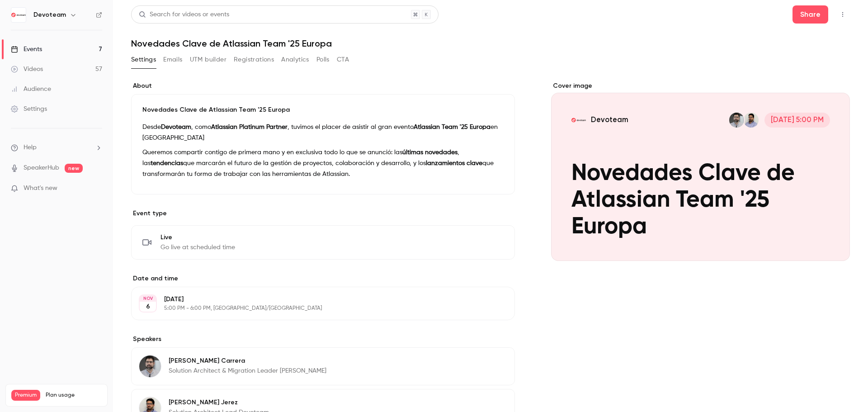 The image size is (868, 412). What do you see at coordinates (323, 163) in the screenshot?
I see `p: Queremos compartir contigo de primera mano y en exclusiva todo lo que se anunció: las , las que m...` at bounding box center [323, 163].